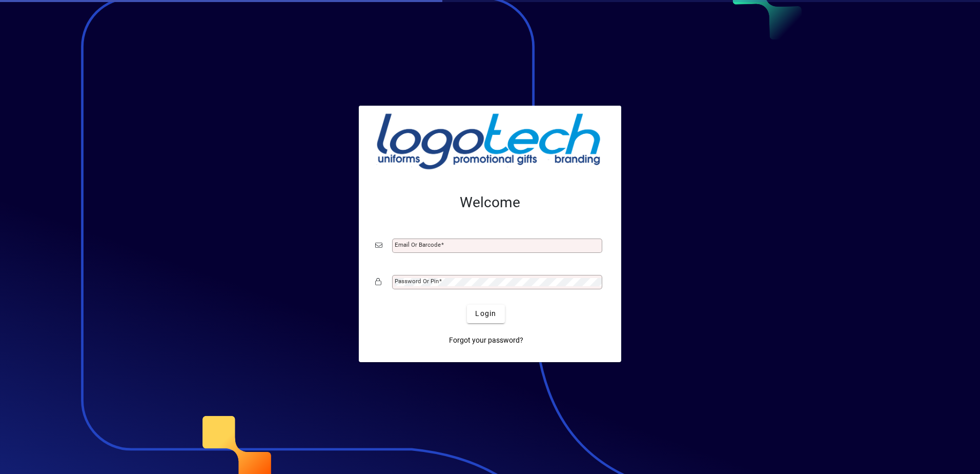 This screenshot has height=474, width=980. I want to click on span: Forgot your password?, so click(486, 340).